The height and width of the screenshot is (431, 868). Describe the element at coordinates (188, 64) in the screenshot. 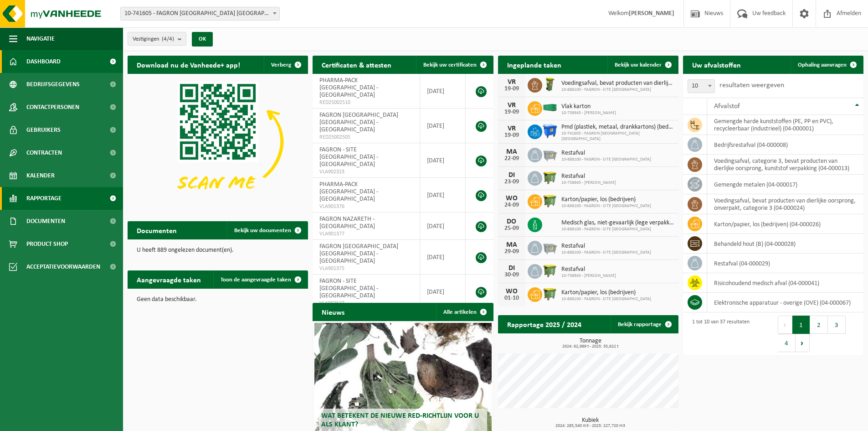

I see `h2: Download nu de Vanheede+ app!` at that location.